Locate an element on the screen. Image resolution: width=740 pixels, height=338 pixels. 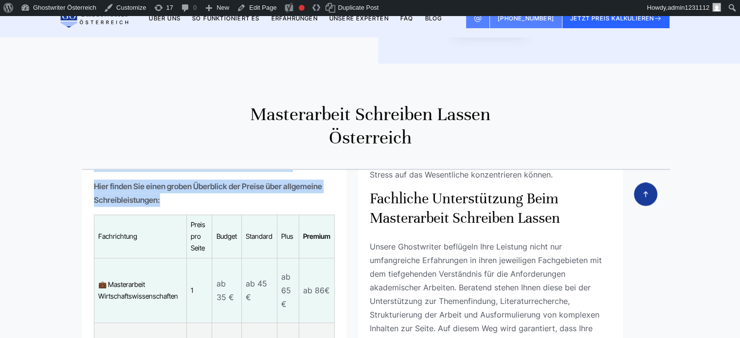
a: Über uns is located at coordinates (164, 18).